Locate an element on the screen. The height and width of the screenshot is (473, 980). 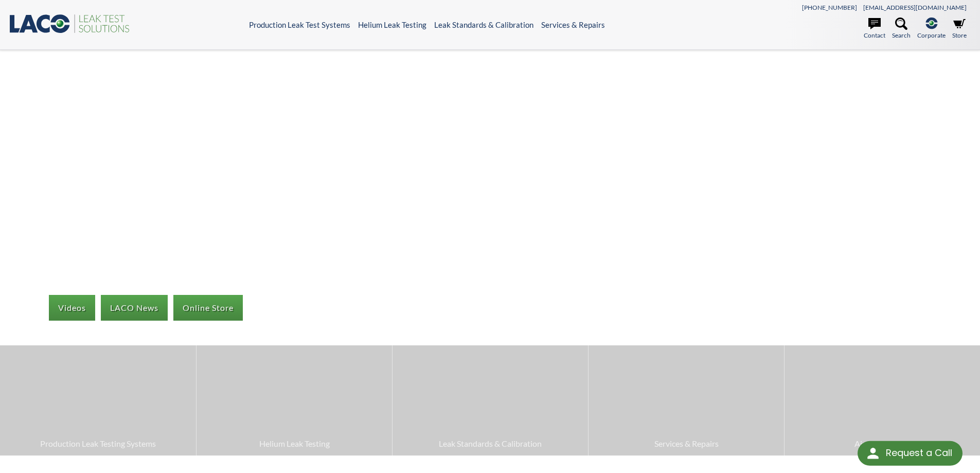
img: round button is located at coordinates (873, 453).